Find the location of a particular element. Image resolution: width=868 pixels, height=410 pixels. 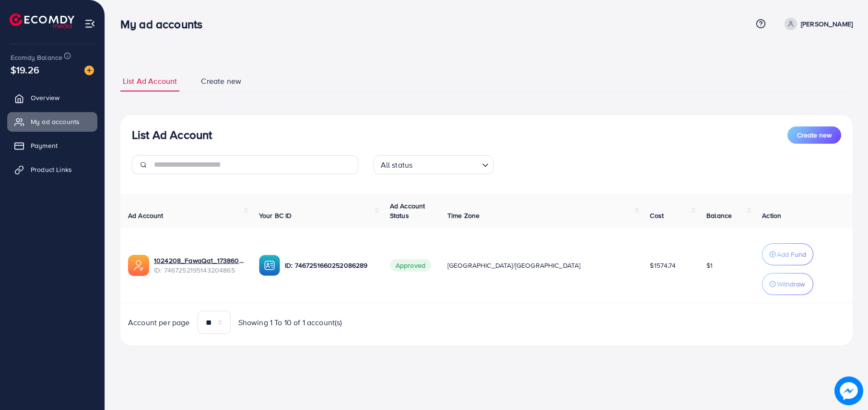

a: My ad accounts is located at coordinates (52, 122).